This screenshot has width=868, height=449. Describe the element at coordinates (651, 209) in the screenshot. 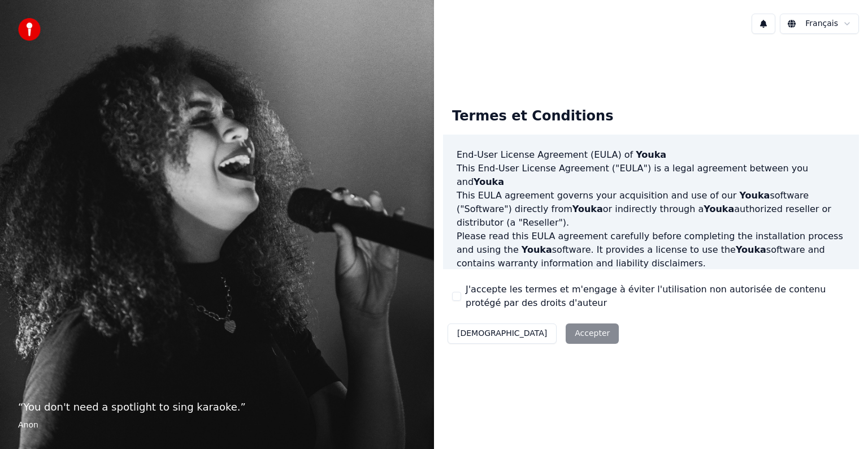

I see `p: This EULA agreement governs your acquisition and use of our software ("Software") directly from o...` at that location.